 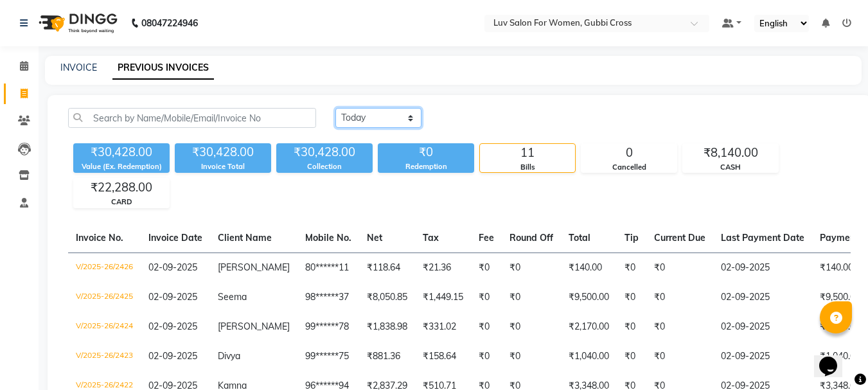 What do you see at coordinates (580, 238) in the screenshot?
I see `span: Total` at bounding box center [580, 238].